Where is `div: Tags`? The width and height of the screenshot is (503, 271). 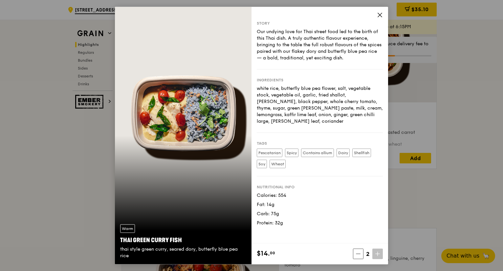
div: Tags is located at coordinates (320, 144).